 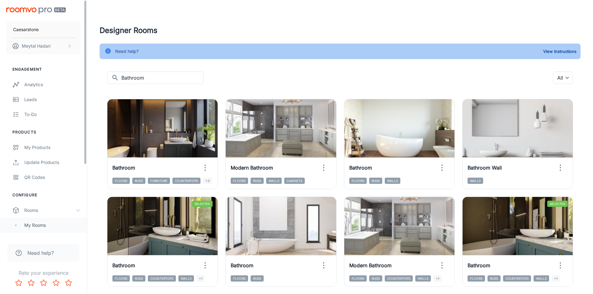 What do you see at coordinates (484, 168) in the screenshot?
I see `h6: Bathroom Wall` at bounding box center [484, 168].